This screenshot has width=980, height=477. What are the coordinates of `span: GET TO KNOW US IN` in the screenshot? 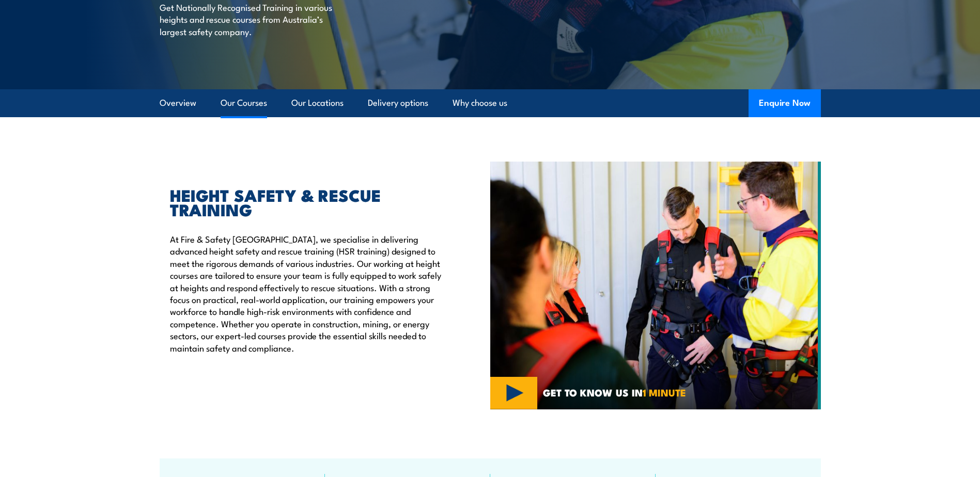 It's located at (614, 392).